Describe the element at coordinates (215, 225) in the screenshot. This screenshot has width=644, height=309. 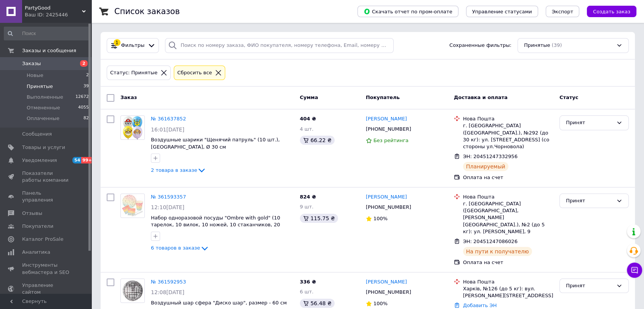
I see `a: Набор одноразовой посуды "Ombre with gold" (10 тарелок, 10 вилок, 10 ножей, 10 стаканчиков, 20 са...` at that location.